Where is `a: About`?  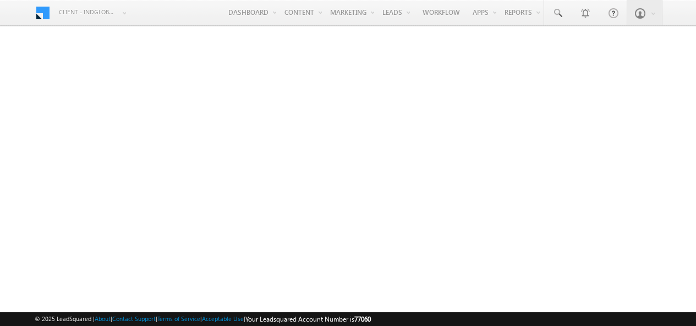
a: About is located at coordinates (102, 318).